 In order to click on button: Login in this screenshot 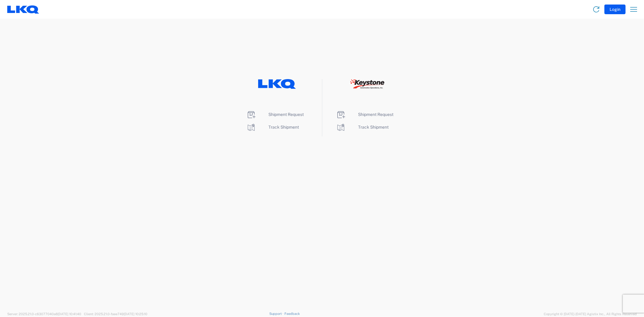, I will do `click(615, 10)`.